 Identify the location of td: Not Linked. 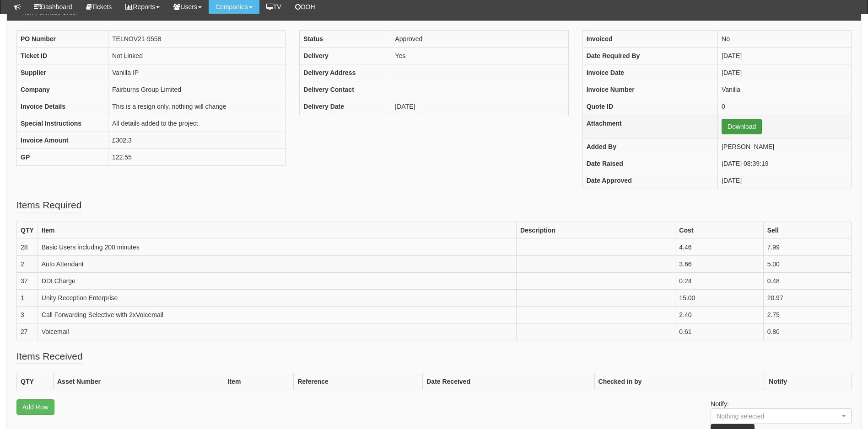
(197, 55).